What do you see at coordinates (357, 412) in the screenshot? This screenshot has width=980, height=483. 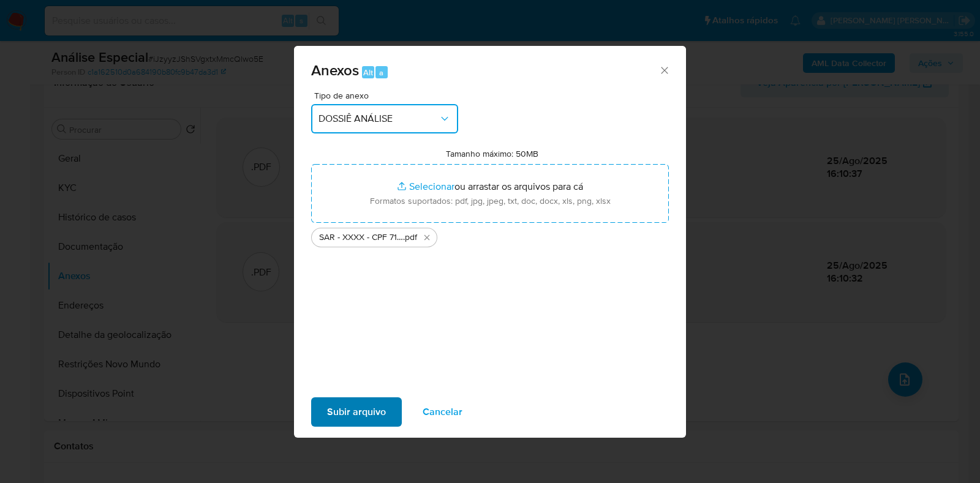 I see `button: Subir arquivo` at bounding box center [357, 412].